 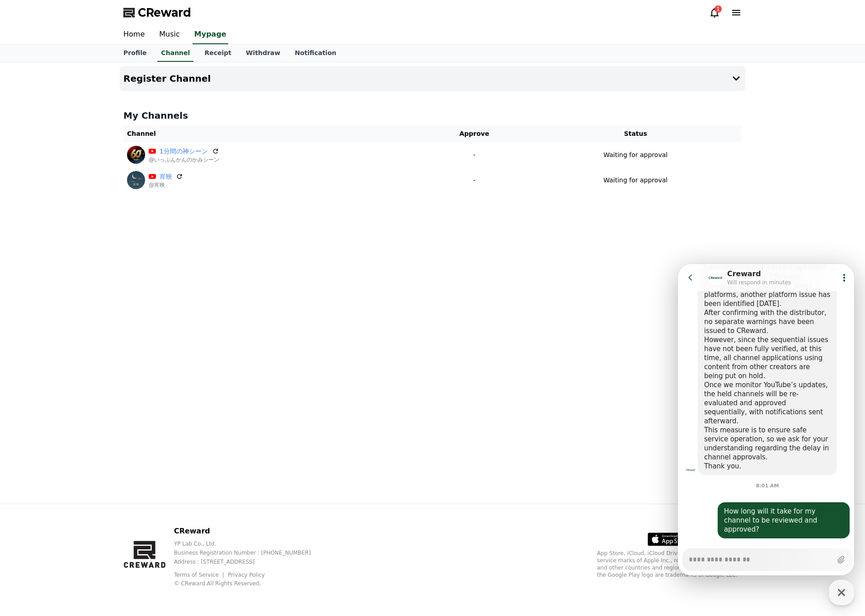 I want to click on div: This measure is to ensure safe service operation, so we ask for your understanding regarding the ..., so click(x=89, y=180).